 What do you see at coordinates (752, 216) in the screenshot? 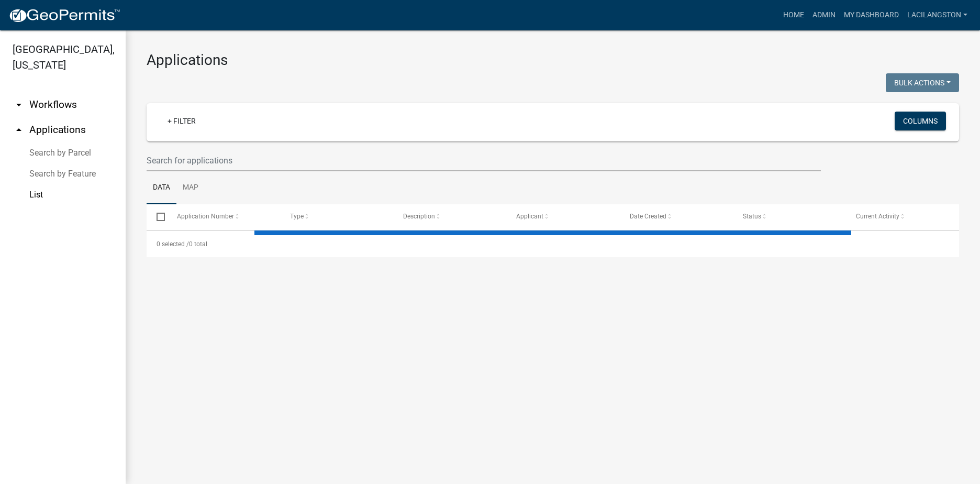
I see `span: Status` at bounding box center [752, 216].